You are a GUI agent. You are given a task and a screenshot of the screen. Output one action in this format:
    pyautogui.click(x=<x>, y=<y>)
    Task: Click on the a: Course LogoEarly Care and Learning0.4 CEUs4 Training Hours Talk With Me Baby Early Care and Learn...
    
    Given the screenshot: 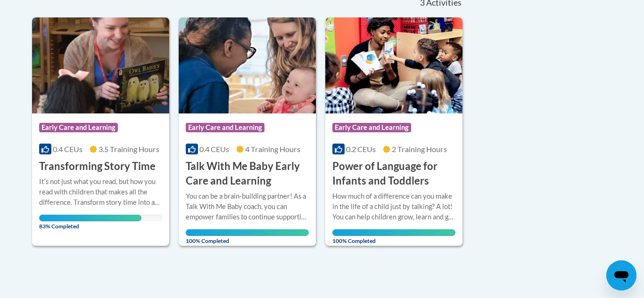 What is the action you would take?
    pyautogui.click(x=247, y=131)
    